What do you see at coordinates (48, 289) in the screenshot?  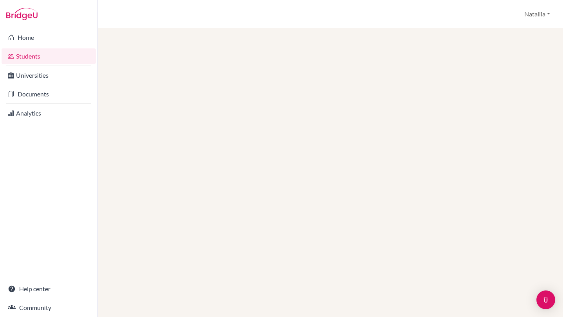 I see `a: Help center` at bounding box center [48, 289].